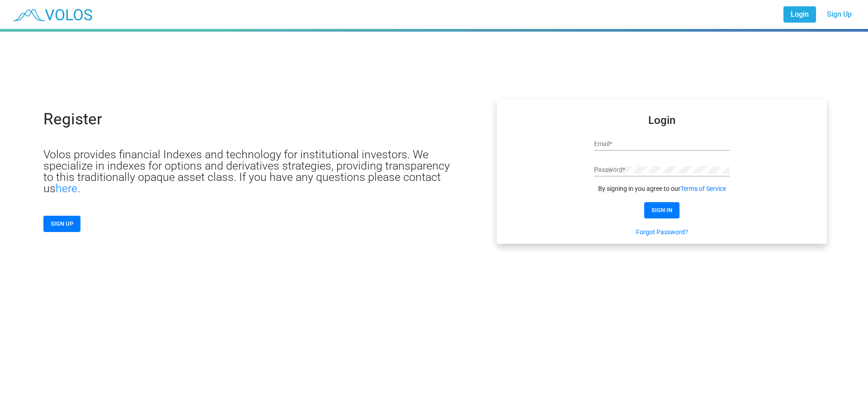 The width and height of the screenshot is (868, 412). Describe the element at coordinates (662, 189) in the screenshot. I see `div: By signing in you agree to our` at that location.